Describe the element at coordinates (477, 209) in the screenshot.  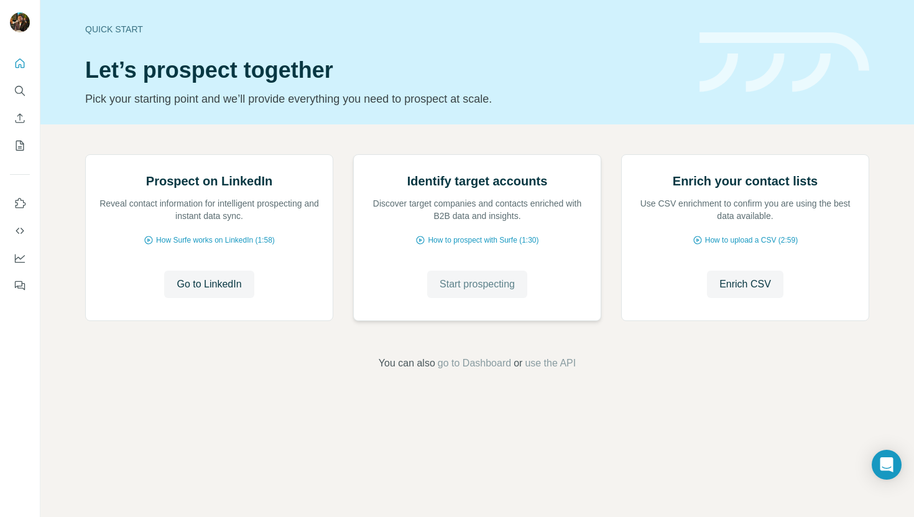
I see `p: Discover target companies and contacts enriched with B2B data and insights.` at that location.